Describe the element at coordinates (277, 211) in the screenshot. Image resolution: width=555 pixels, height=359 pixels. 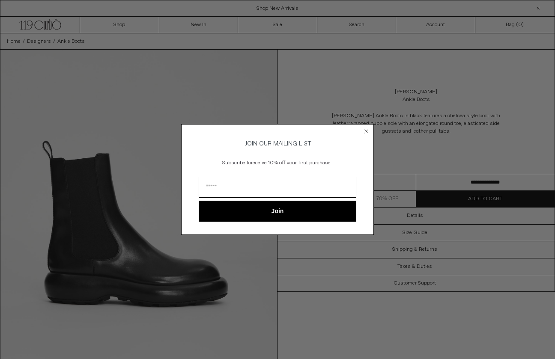
I see `button: Join` at that location.